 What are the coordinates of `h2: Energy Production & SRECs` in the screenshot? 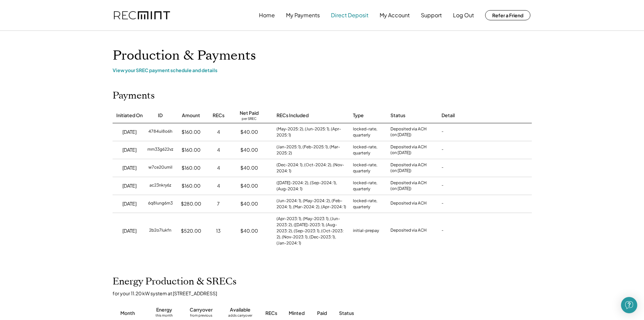 It's located at (175, 282).